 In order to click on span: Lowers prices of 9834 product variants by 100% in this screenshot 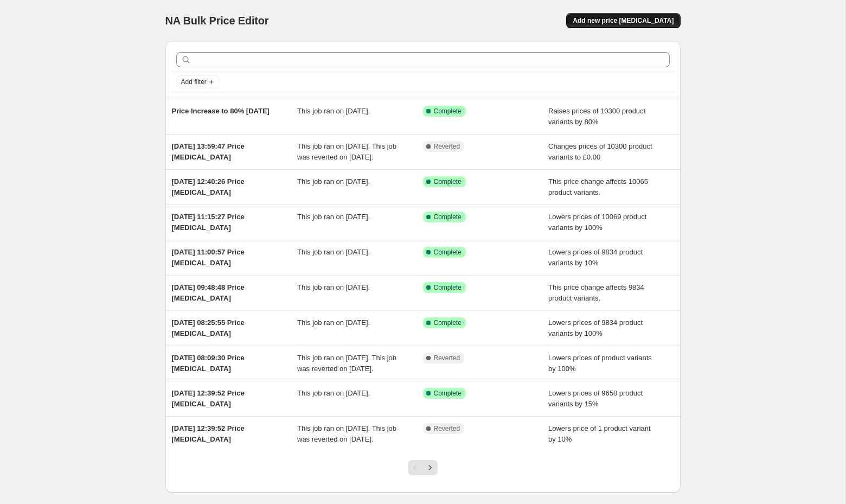, I will do `click(595, 327)`.